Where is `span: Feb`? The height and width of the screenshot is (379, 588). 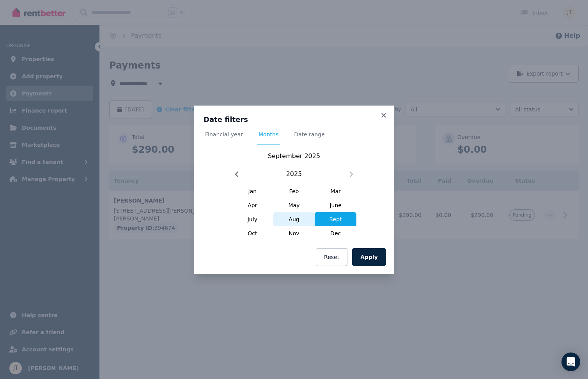 span: Feb is located at coordinates (294, 191).